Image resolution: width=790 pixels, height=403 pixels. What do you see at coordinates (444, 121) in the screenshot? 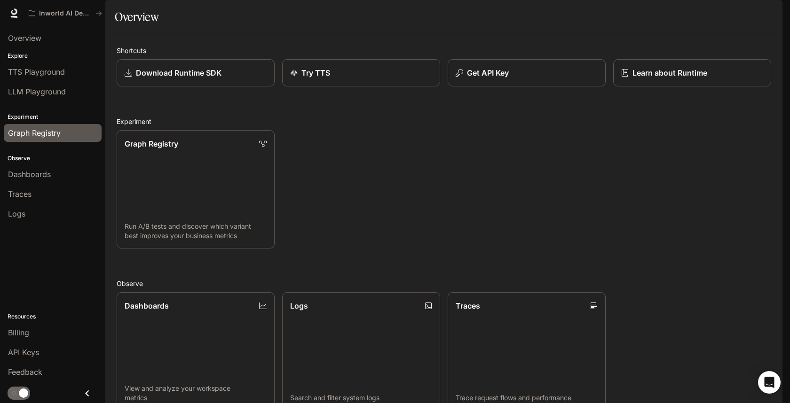
I see `h2: Experiment` at bounding box center [444, 121].